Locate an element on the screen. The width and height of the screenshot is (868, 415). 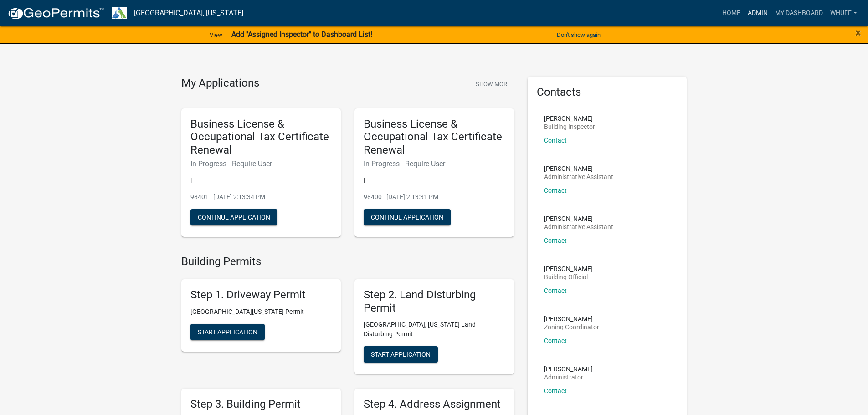
a: whuff is located at coordinates (843, 13).